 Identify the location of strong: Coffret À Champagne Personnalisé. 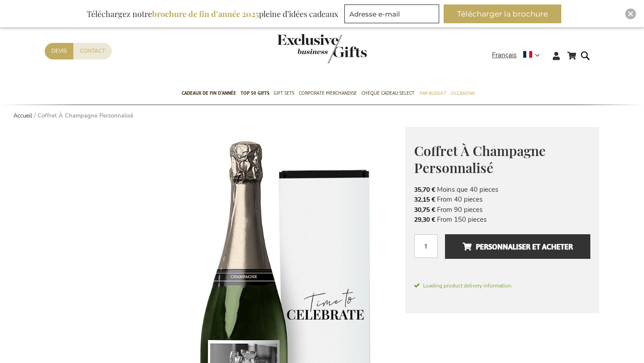
(86, 115).